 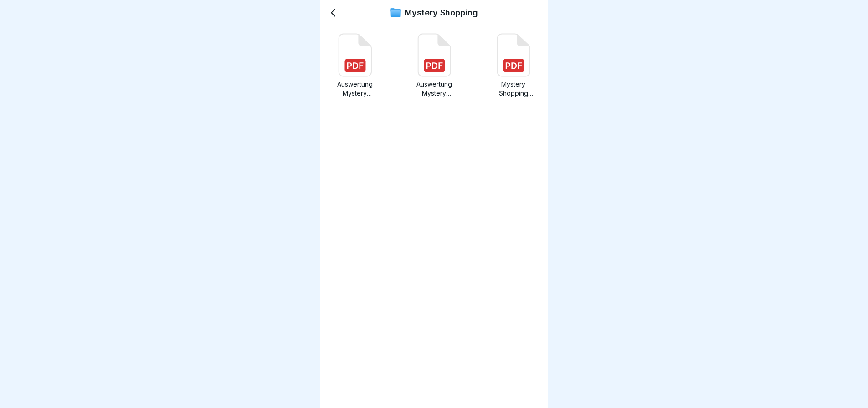 I want to click on p: Auswertung Mystery Shopping Q4.pdf, so click(x=434, y=89).